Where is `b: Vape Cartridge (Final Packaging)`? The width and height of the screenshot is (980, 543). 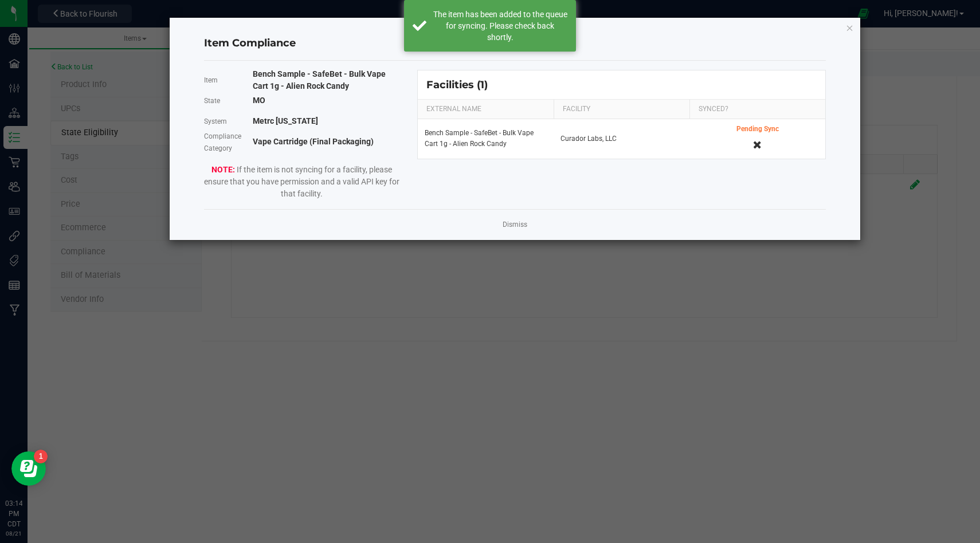
b: Vape Cartridge (Final Packaging) is located at coordinates (313, 142).